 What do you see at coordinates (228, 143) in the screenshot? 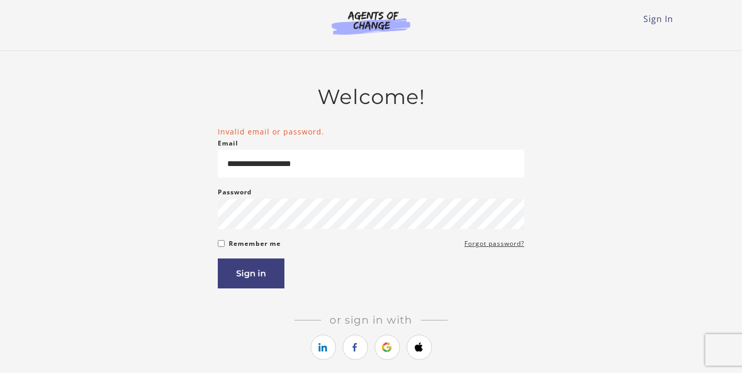
I see `label: Email` at bounding box center [228, 143].